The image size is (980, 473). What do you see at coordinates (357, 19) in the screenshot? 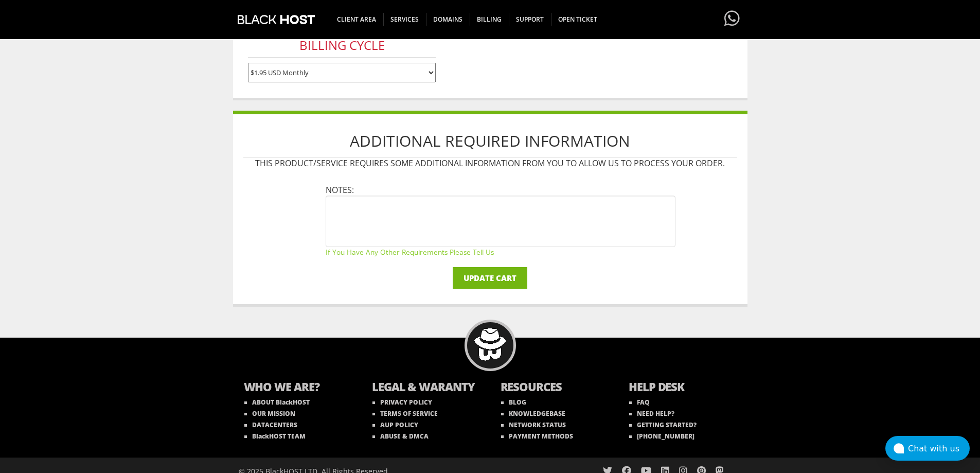
I see `span: CLIENT AREA` at bounding box center [357, 19].